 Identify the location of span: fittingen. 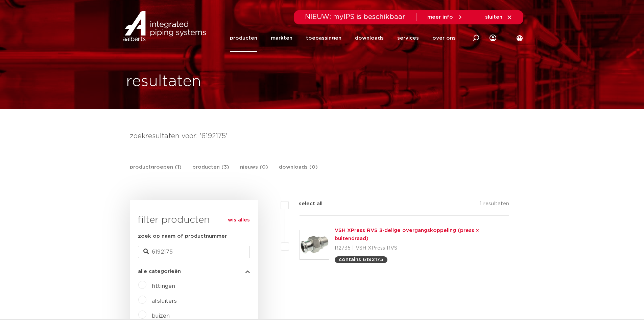
(163, 286).